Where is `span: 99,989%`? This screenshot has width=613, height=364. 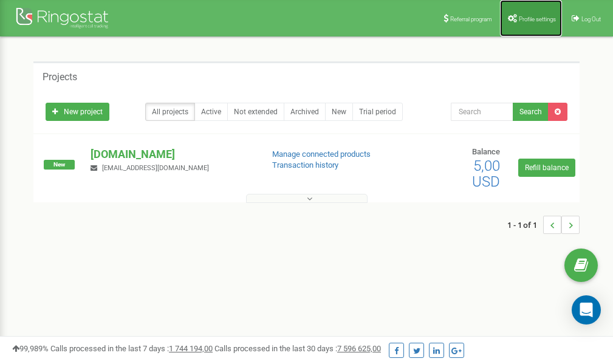
span: 99,989% is located at coordinates (30, 348).